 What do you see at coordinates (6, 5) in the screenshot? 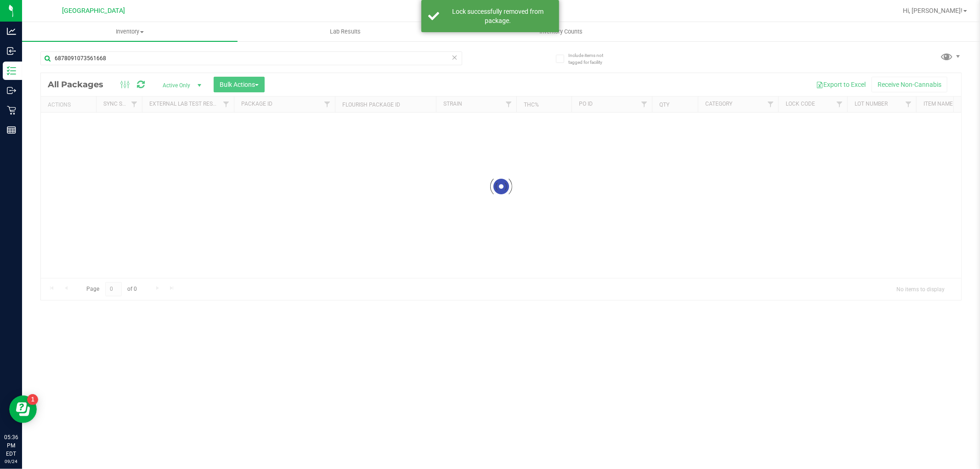
I see `span: 1` at bounding box center [6, 5].